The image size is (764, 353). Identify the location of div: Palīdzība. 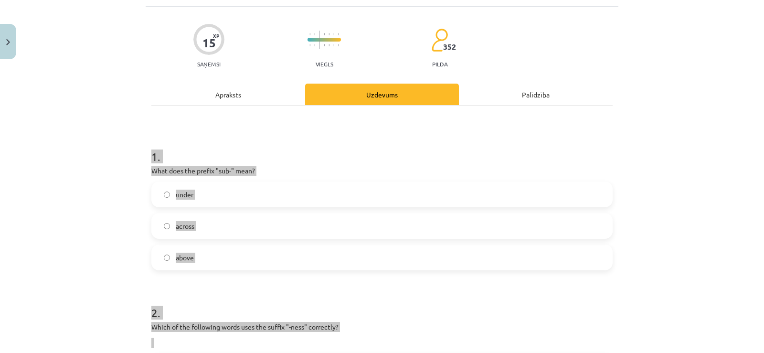
(536, 94).